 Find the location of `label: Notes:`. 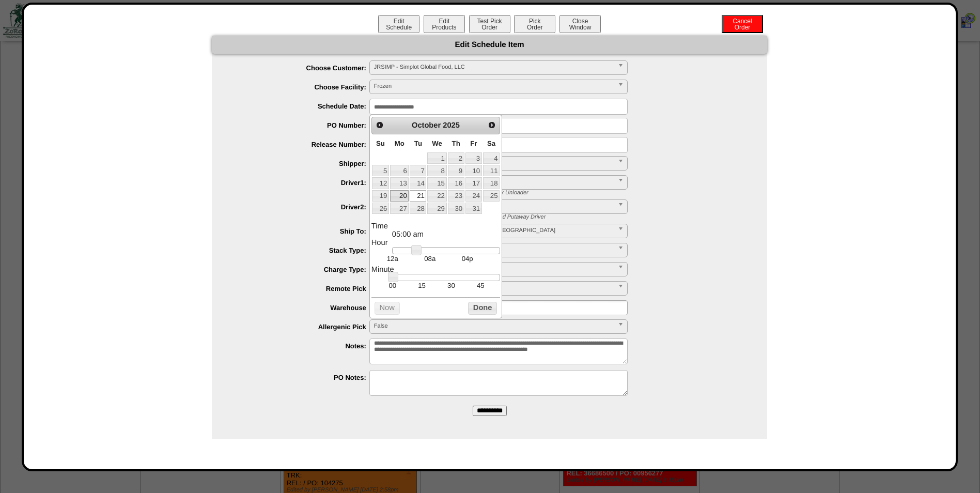

label: Notes: is located at coordinates (301, 346).